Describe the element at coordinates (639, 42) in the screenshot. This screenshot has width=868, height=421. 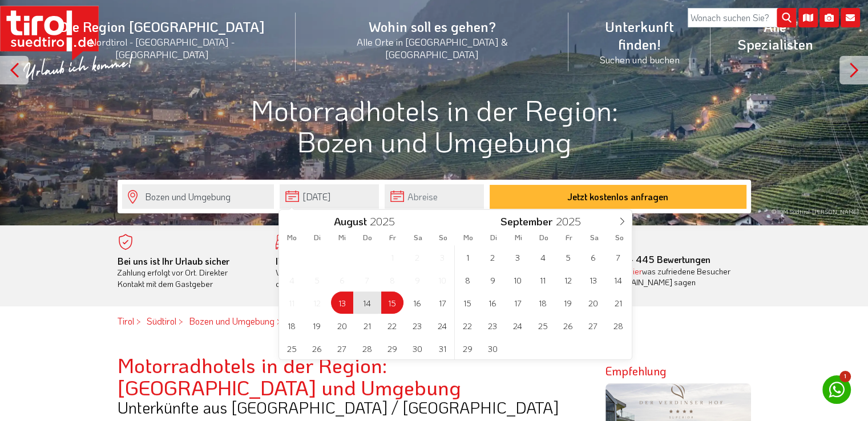
I see `a: Unterkunft finden!Suchen und buchen` at that location.